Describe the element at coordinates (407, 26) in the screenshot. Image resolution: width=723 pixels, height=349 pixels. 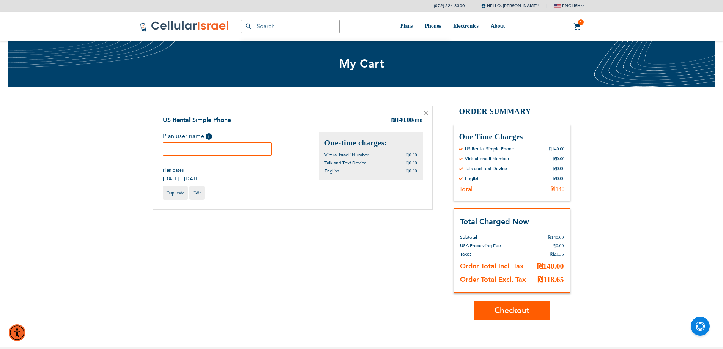
I see `a: Plans` at that location.